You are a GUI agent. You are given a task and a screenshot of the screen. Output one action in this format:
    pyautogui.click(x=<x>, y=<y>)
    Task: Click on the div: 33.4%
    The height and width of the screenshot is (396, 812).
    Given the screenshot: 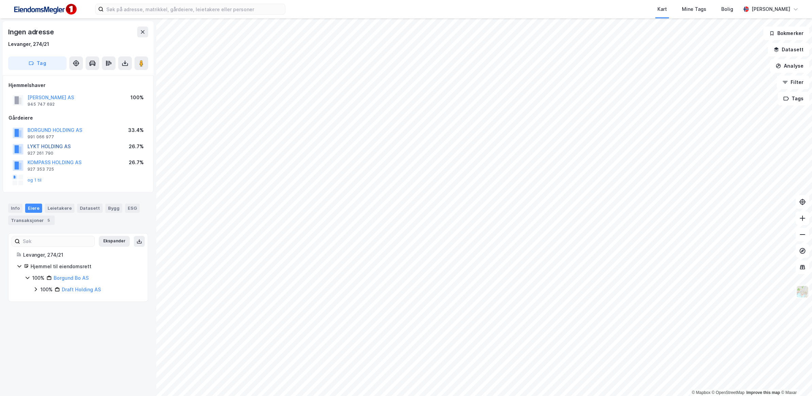 What is the action you would take?
    pyautogui.click(x=136, y=130)
    